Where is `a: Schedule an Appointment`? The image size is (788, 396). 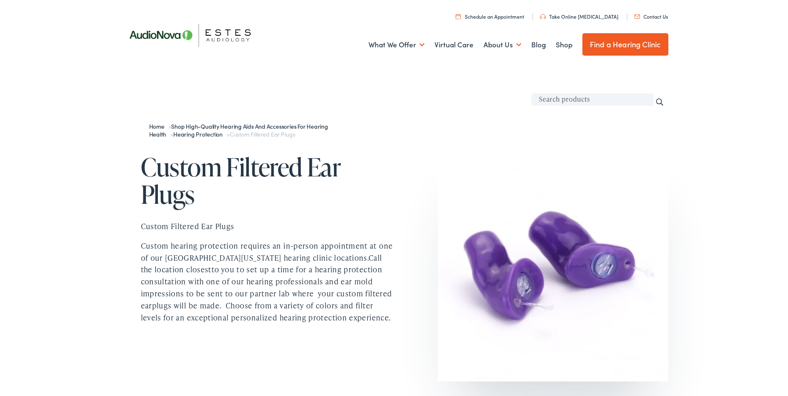
a: Schedule an Appointment is located at coordinates (490, 16).